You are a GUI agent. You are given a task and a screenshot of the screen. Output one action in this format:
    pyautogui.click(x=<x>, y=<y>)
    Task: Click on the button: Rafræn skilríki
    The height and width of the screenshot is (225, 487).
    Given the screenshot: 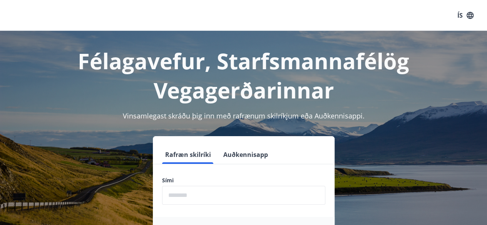 What is the action you would take?
    pyautogui.click(x=188, y=155)
    